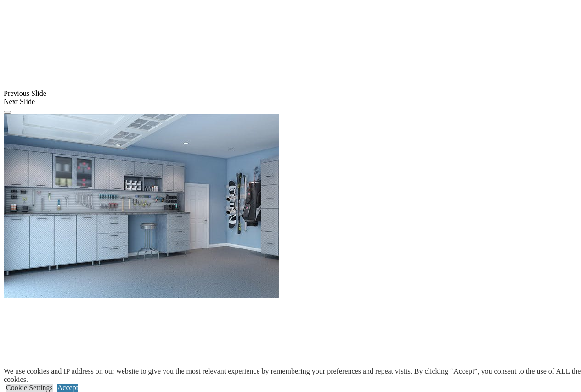 Image resolution: width=581 pixels, height=392 pixels. Describe the element at coordinates (30, 388) in the screenshot. I see `a: Cookie Settings` at that location.